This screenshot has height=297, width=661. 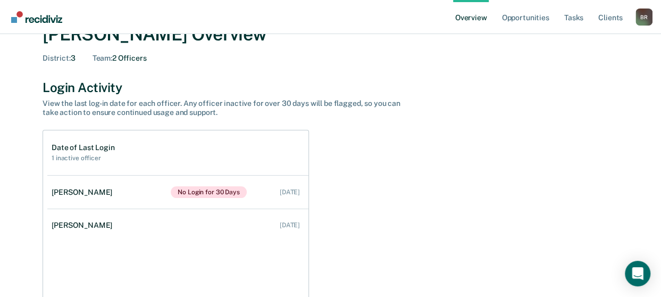 What do you see at coordinates (56, 58) in the screenshot?
I see `span: District :` at bounding box center [56, 58].